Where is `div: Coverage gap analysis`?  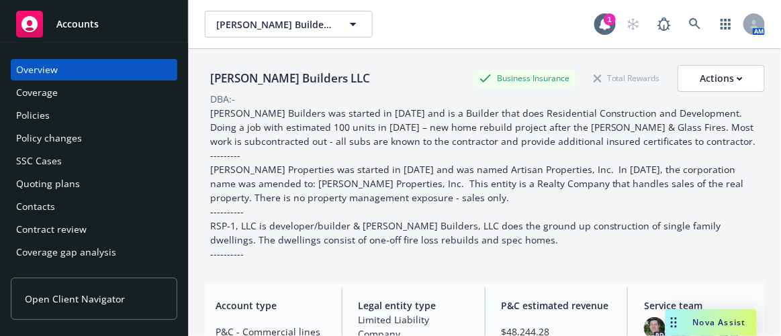
div: Coverage gap analysis is located at coordinates (66, 252).